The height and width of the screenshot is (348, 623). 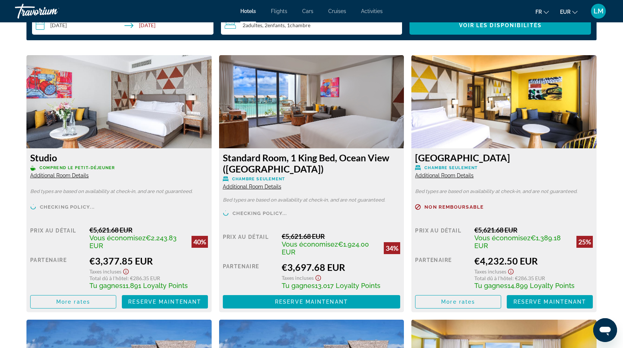 What do you see at coordinates (325, 248) in the screenshot?
I see `span: €1,924.00 EUR` at bounding box center [325, 248].